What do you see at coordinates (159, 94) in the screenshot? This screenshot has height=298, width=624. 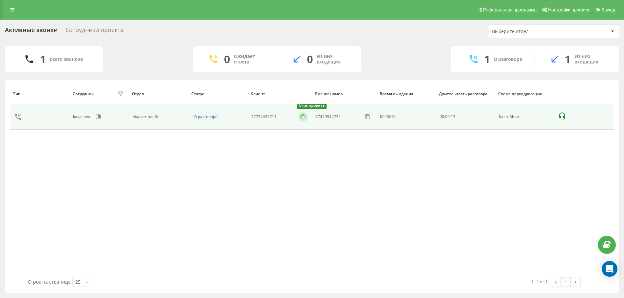 I see `div: Отдел` at bounding box center [159, 94].